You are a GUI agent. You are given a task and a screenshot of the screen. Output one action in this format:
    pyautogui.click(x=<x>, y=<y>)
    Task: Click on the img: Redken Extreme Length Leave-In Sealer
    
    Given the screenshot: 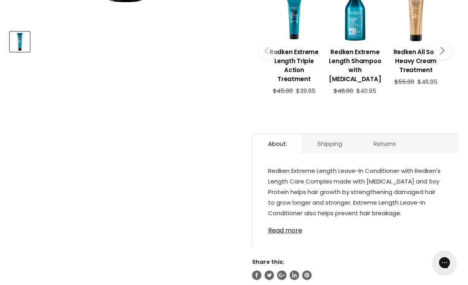 What is the action you would take?
    pyautogui.click(x=20, y=42)
    